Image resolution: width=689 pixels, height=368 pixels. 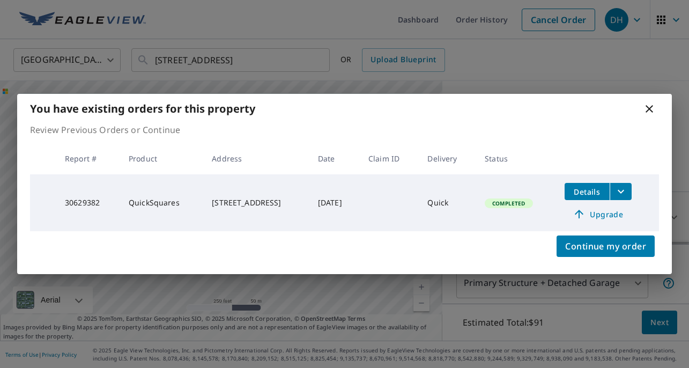 What do you see at coordinates (587, 191) in the screenshot?
I see `span: Details` at bounding box center [587, 191].